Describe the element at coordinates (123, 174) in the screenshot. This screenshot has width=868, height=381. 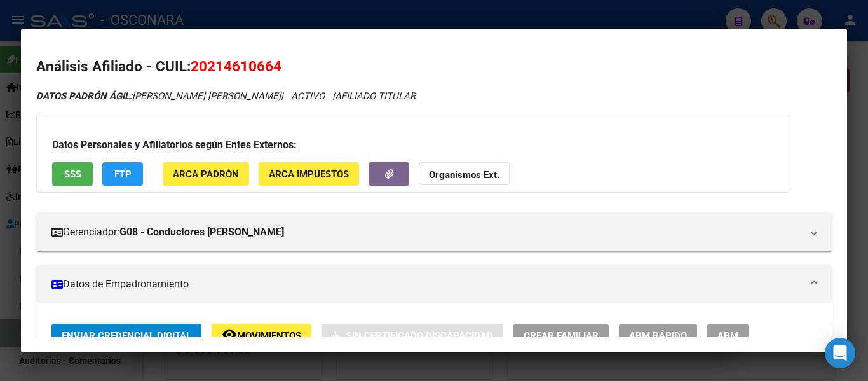
I see `span: FTP` at that location.